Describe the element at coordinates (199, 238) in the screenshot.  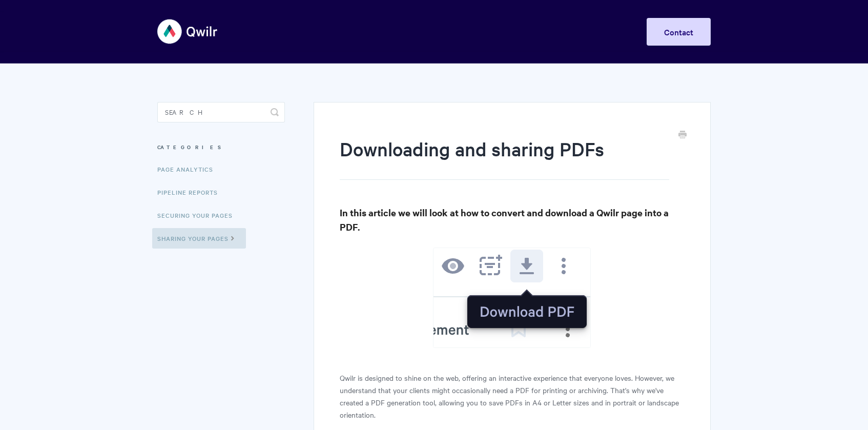
I see `a: Sharing Your Pages` at that location.